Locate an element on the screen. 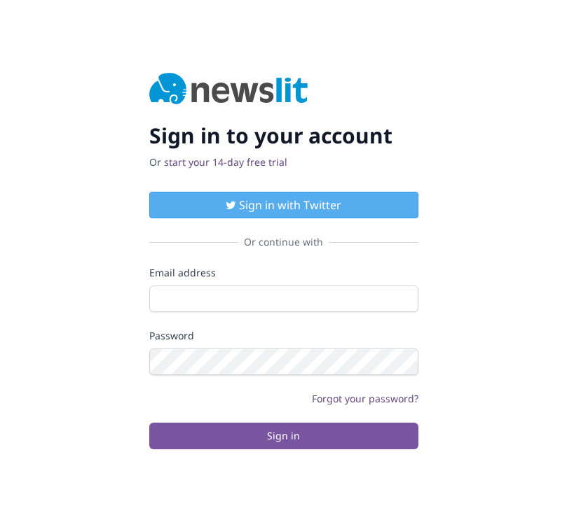 The height and width of the screenshot is (522, 567). label: Email address is located at coordinates (284, 273).